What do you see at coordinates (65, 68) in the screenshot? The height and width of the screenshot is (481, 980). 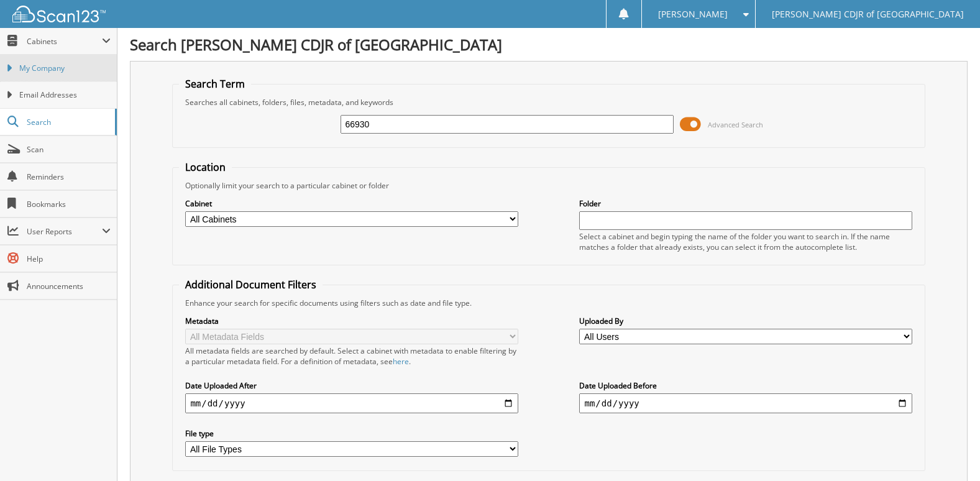 I see `span: My Company` at bounding box center [65, 68].